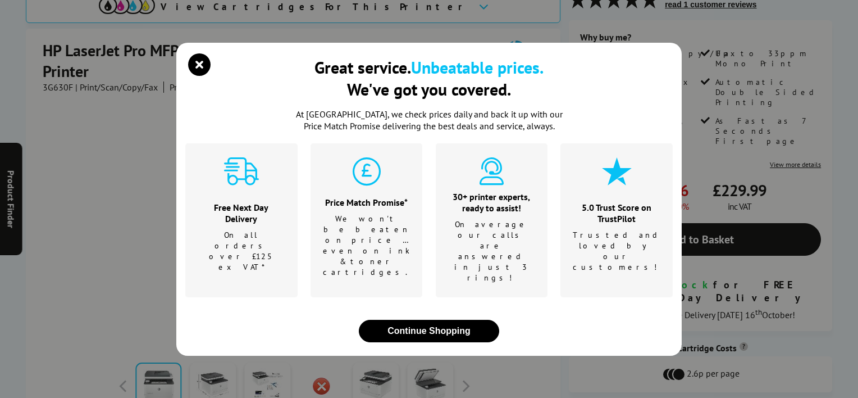 Image resolution: width=858 pixels, height=398 pixels. I want to click on div: Free Next Day Delivery, so click(241, 213).